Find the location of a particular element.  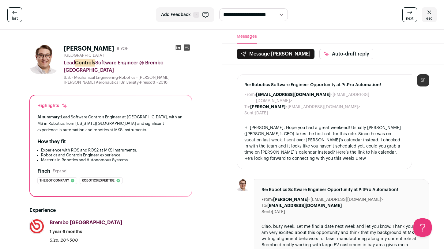

li: Experience with ROS and ROS2 at MKS Instruments. is located at coordinates (113, 150).